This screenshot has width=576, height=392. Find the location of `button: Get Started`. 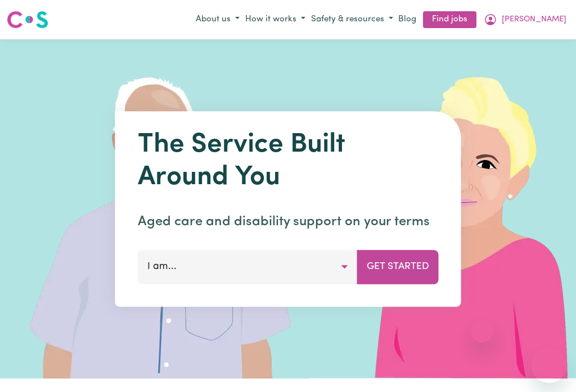

button: Get Started is located at coordinates (398, 267).